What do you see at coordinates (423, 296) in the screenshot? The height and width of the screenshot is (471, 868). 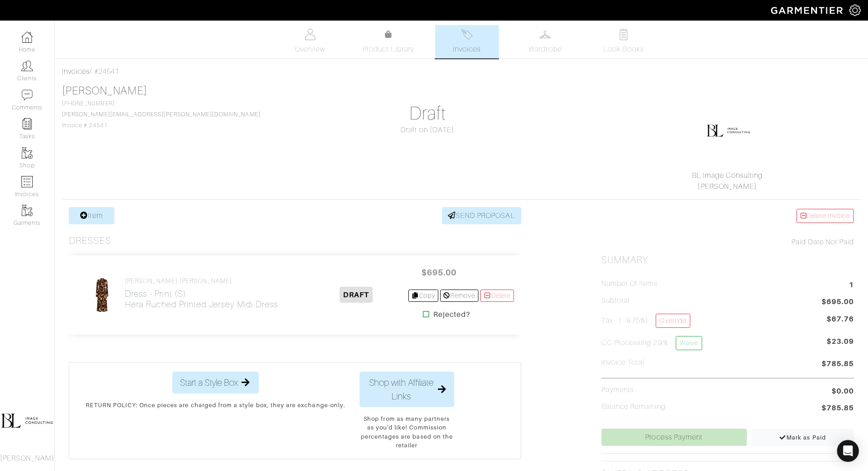 I see `a: Copy` at bounding box center [423, 296].